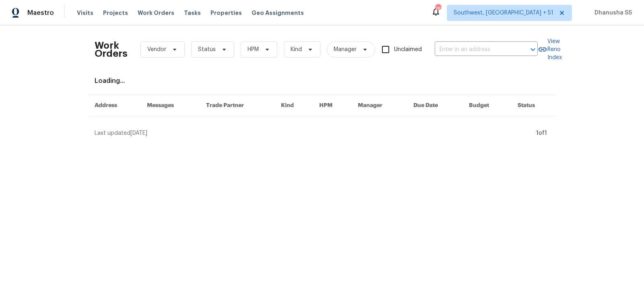 This screenshot has height=299, width=644. I want to click on span: Maestro, so click(41, 13).